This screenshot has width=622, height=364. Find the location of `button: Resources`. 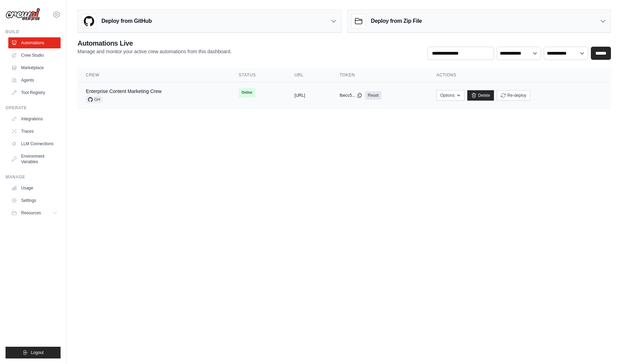

button: Resources is located at coordinates (34, 213).